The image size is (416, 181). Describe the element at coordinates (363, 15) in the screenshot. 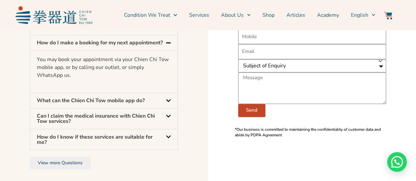

I see `a: English` at that location.